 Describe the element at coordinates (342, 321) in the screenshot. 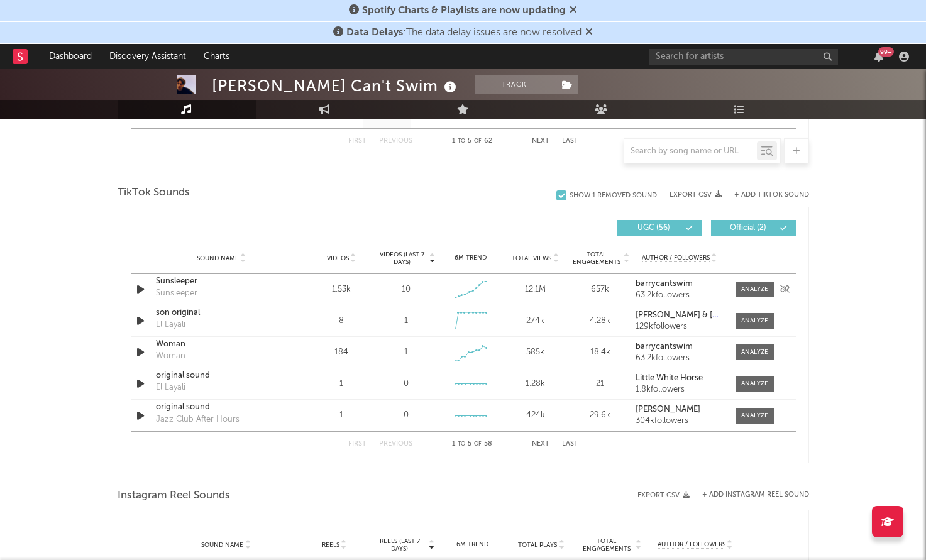

I see `div: 8` at that location.